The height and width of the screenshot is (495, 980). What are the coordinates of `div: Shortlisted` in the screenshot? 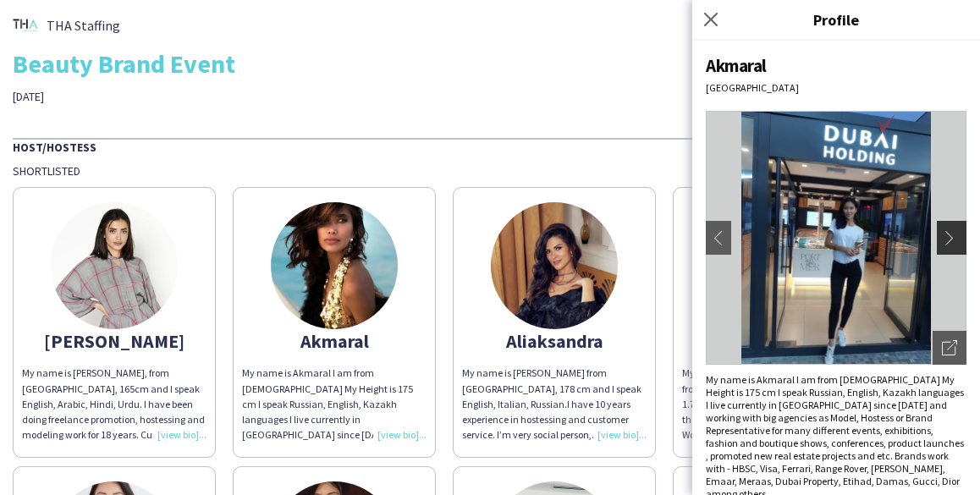 It's located at (490, 171).